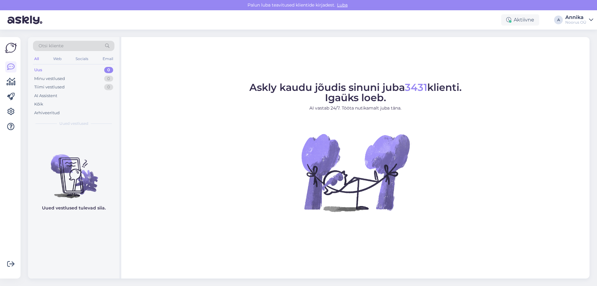 This screenshot has height=286, width=597. I want to click on span: Otsi kliente, so click(51, 46).